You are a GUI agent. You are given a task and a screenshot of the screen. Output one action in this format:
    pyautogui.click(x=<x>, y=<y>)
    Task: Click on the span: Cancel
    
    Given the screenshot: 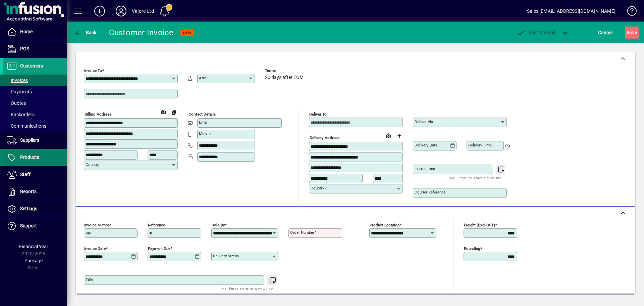 What is the action you would take?
    pyautogui.click(x=605, y=33)
    